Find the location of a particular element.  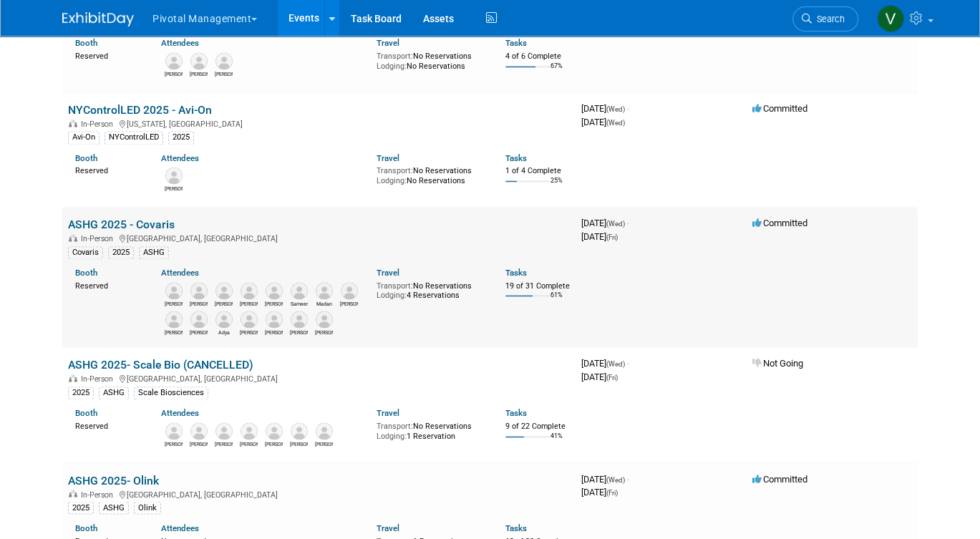

span: Not Going is located at coordinates (777, 362).